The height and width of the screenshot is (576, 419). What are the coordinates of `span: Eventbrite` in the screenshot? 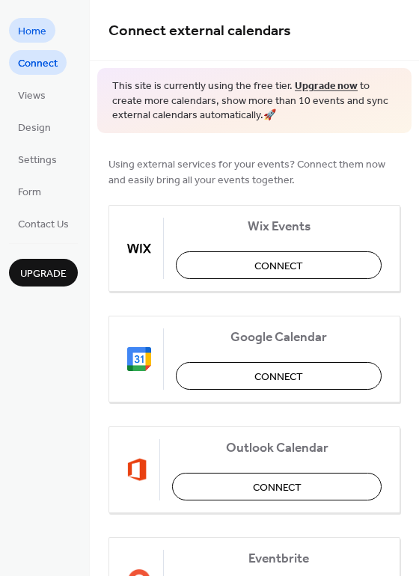 It's located at (278, 558).